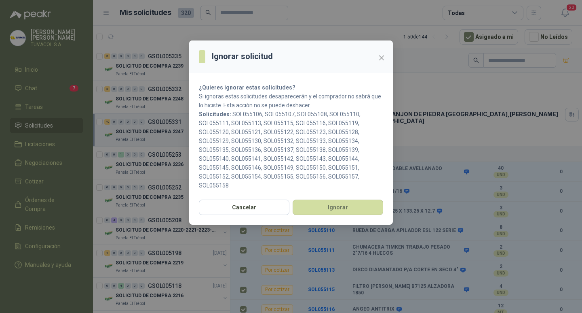 This screenshot has width=582, height=313. I want to click on p: SOL055106, SOL055107, SOL055108, SOL055110, SOL055111, SOL055113, SOL055115, SOL055116, SOL055119..., so click(291, 150).